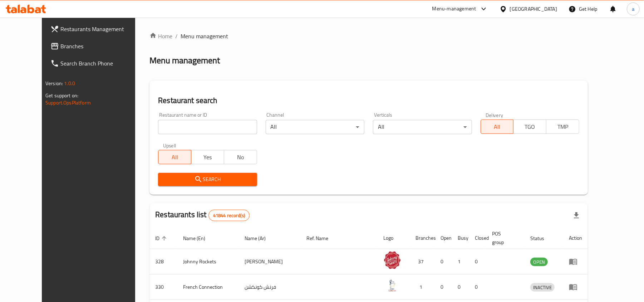 This screenshot has height=302, width=644. I want to click on span: 41844 record(s), so click(229, 215).